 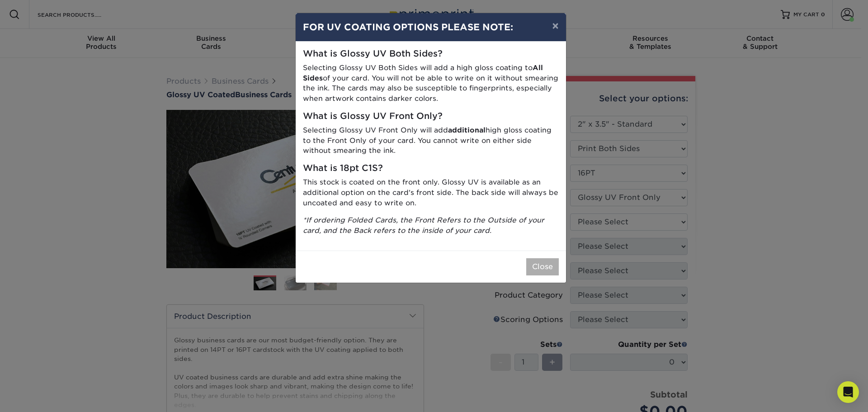 I want to click on h4: FOR UV COATING OPTIONS PLEASE NOTE:, so click(x=431, y=27).